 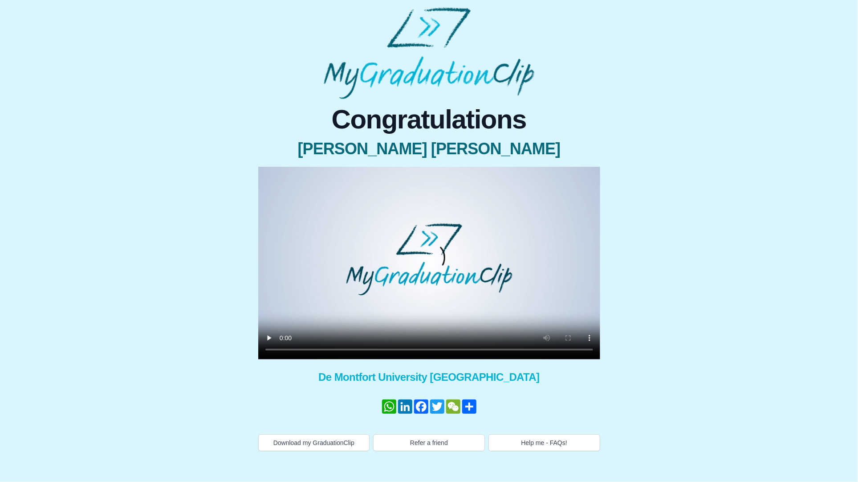 I want to click on a: Share, so click(x=469, y=406).